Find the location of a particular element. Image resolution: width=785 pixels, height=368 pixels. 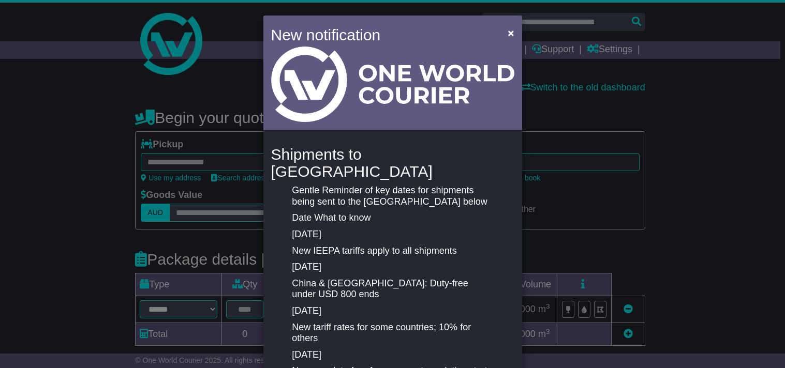

button: Close is located at coordinates (511, 33).